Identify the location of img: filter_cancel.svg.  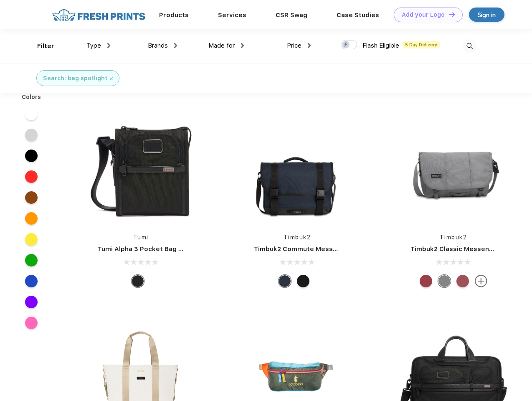
(111, 79).